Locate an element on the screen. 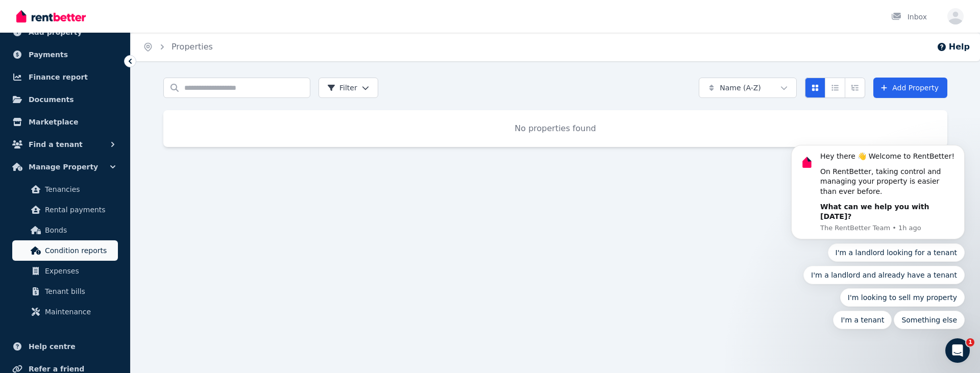 The height and width of the screenshot is (373, 980). button: Name (A-Z) is located at coordinates (748, 87).